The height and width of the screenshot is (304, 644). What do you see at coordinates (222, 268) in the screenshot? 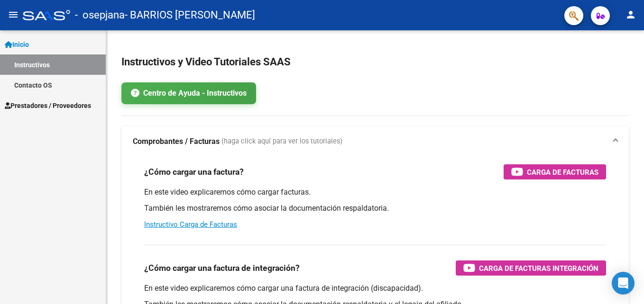
I see `h3: ¿Cómo cargar una factura de integración?` at bounding box center [222, 268].